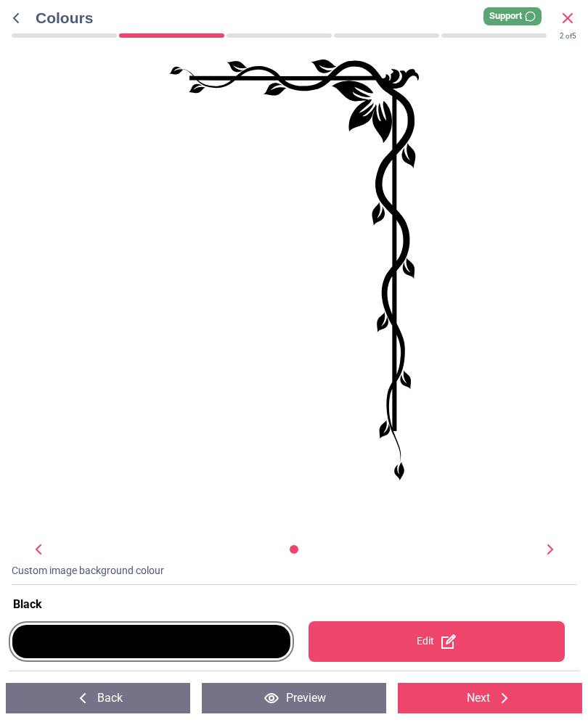  What do you see at coordinates (437, 642) in the screenshot?
I see `div: Edit` at bounding box center [437, 642].